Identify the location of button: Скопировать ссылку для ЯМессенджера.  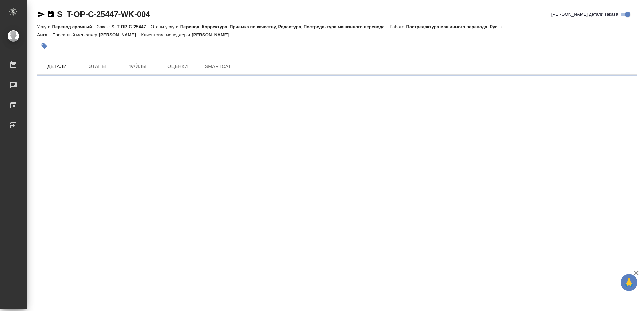
(41, 14).